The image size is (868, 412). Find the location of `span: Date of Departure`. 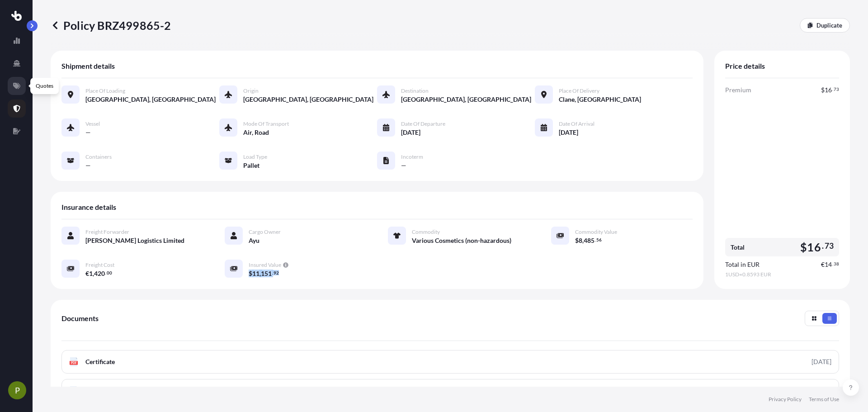

span: Date of Departure is located at coordinates (423, 124).